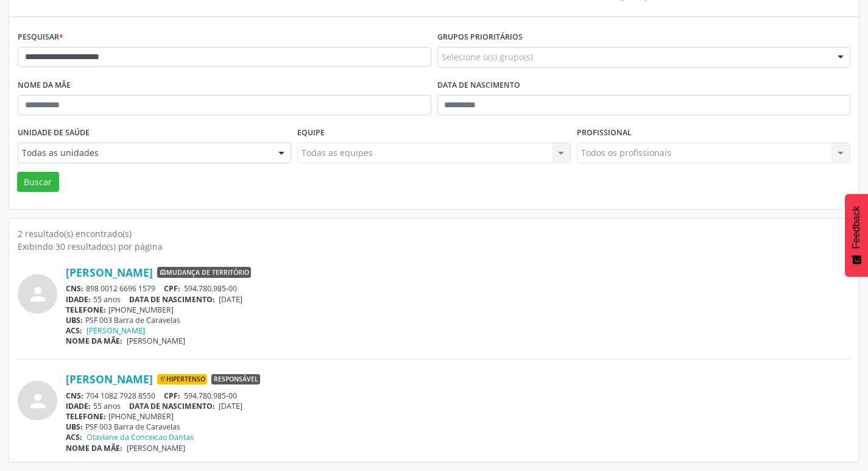 The width and height of the screenshot is (868, 471). I want to click on button: Buscar, so click(38, 183).